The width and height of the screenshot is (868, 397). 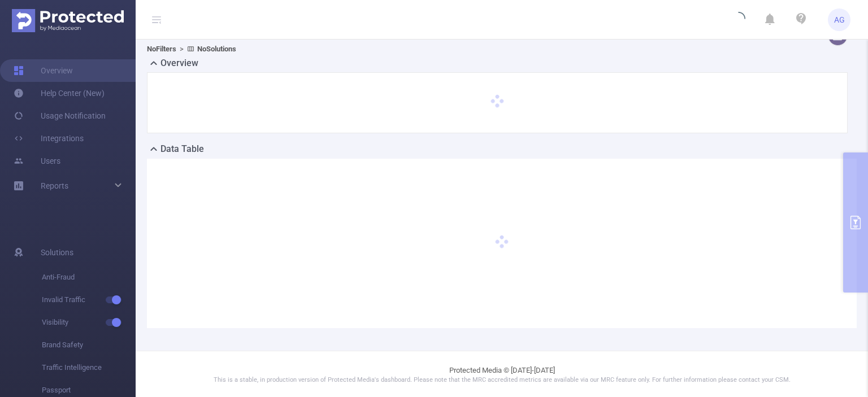 I want to click on span: Reports, so click(x=54, y=186).